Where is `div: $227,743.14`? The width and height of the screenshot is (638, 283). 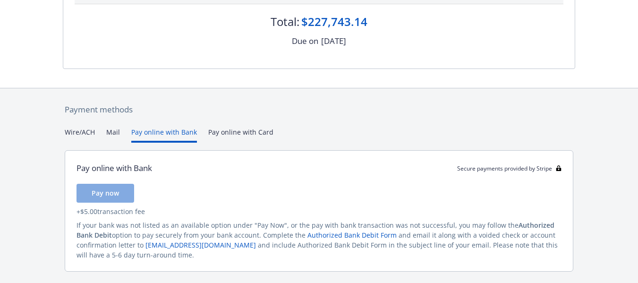
div: $227,743.14 is located at coordinates (334, 22).